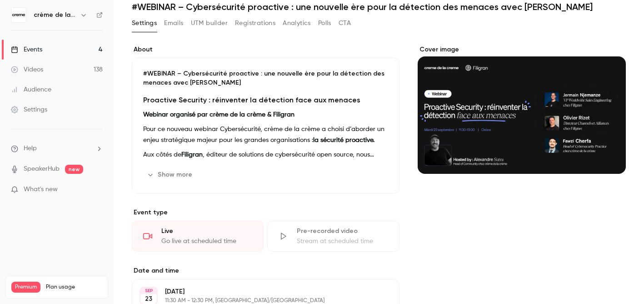 The height and width of the screenshot is (304, 644). Describe the element at coordinates (149, 291) in the screenshot. I see `div: SEP` at that location.